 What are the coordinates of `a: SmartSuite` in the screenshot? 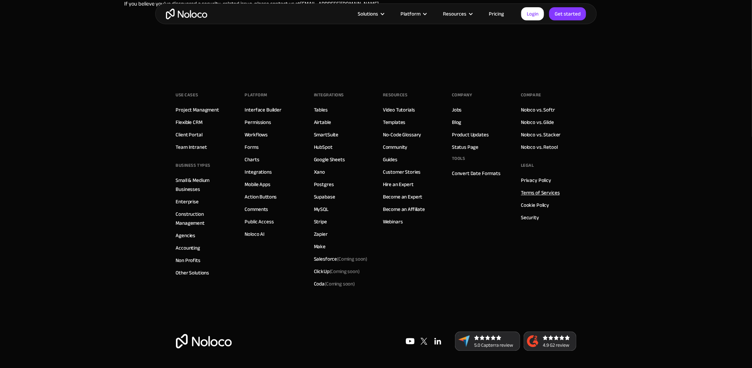 It's located at (326, 135).